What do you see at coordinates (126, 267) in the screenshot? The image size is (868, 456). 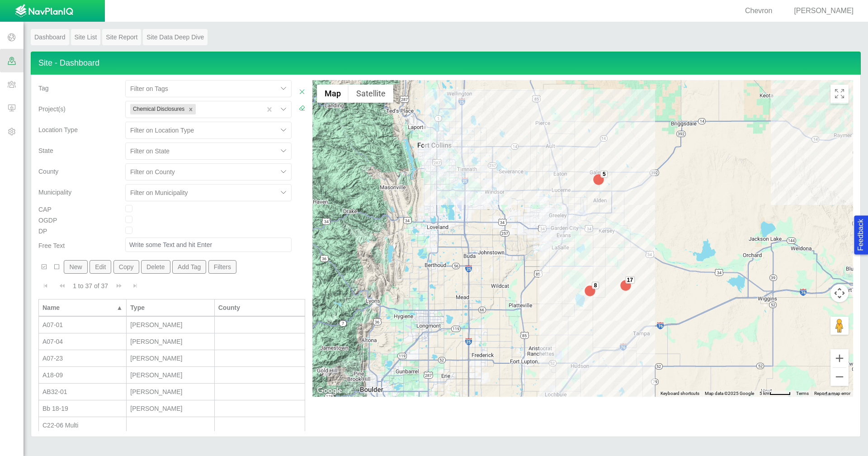 I see `button: Copy` at bounding box center [126, 267].